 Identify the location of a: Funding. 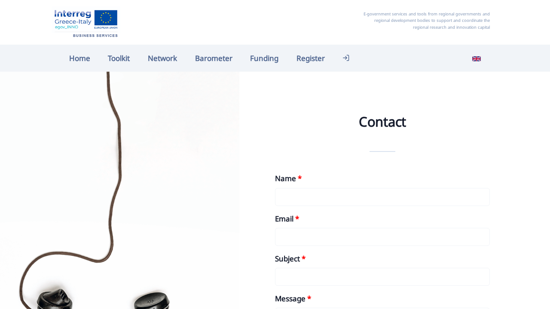
(264, 58).